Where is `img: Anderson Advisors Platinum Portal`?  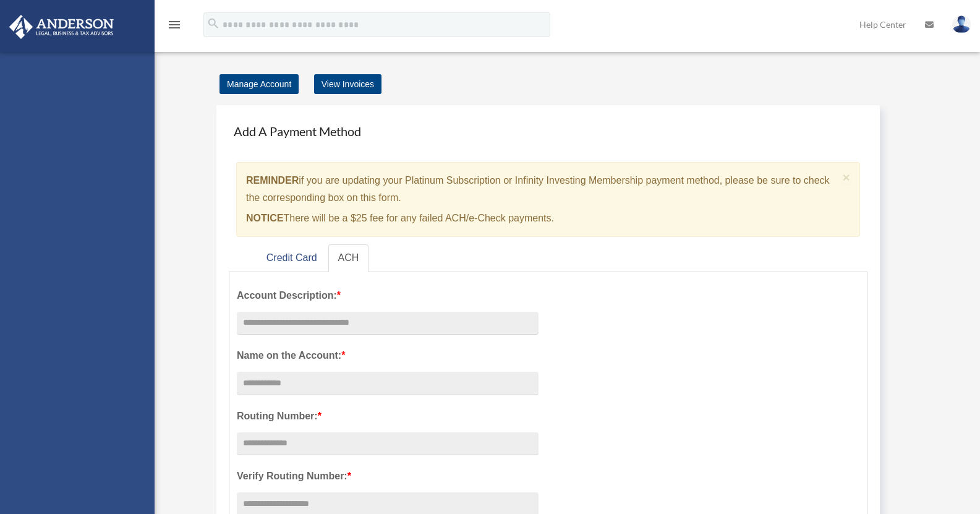
img: Anderson Advisors Platinum Portal is located at coordinates (61, 26).